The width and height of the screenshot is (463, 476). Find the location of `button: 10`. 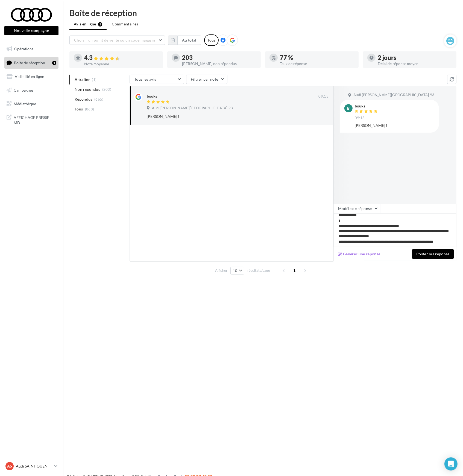

button: 10 is located at coordinates (237, 271).